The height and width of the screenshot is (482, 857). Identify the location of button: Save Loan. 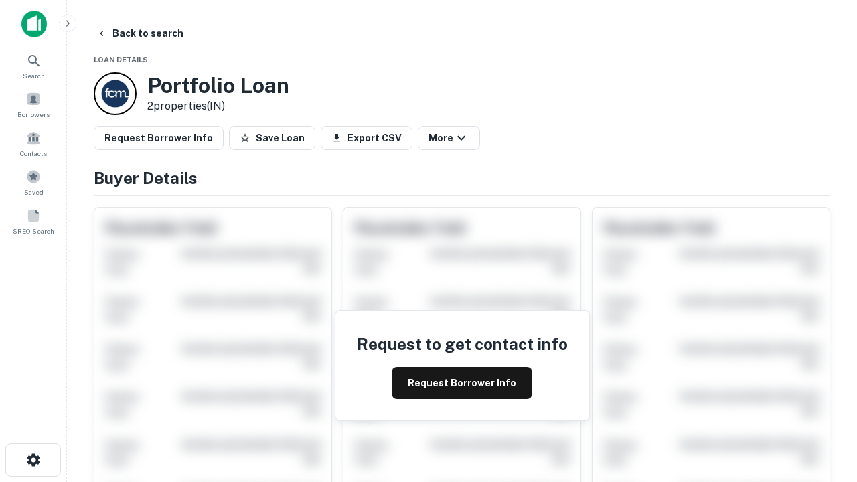
(272, 138).